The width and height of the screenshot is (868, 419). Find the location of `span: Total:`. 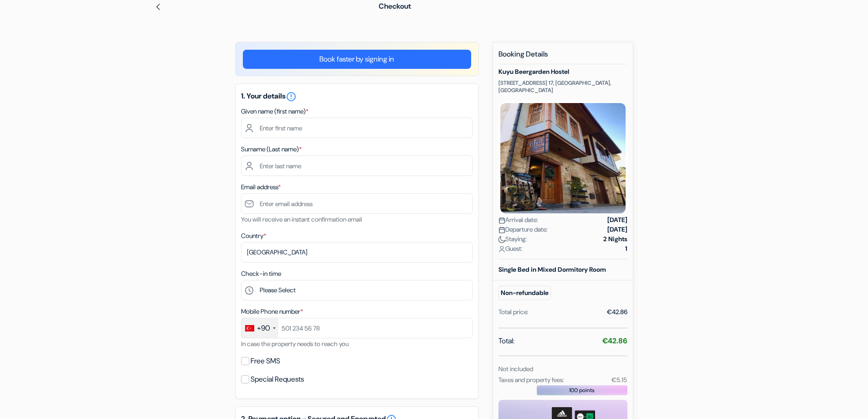

span: Total: is located at coordinates (506, 341).